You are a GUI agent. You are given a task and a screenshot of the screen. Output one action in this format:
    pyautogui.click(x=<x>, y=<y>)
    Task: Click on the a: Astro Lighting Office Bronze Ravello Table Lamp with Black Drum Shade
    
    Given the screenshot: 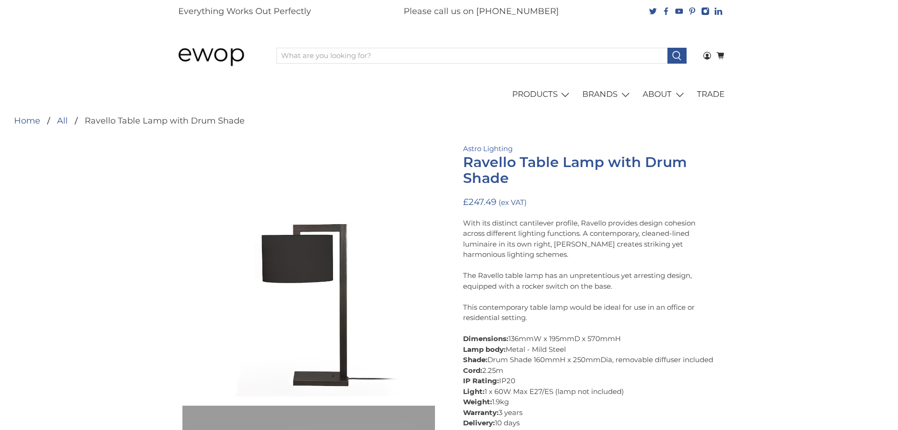 What is the action you would take?
    pyautogui.click(x=309, y=270)
    